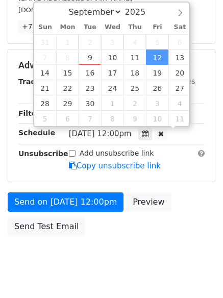 Image resolution: width=223 pixels, height=298 pixels. What do you see at coordinates (67, 118) in the screenshot?
I see `span: October 6, 2025` at bounding box center [67, 118].